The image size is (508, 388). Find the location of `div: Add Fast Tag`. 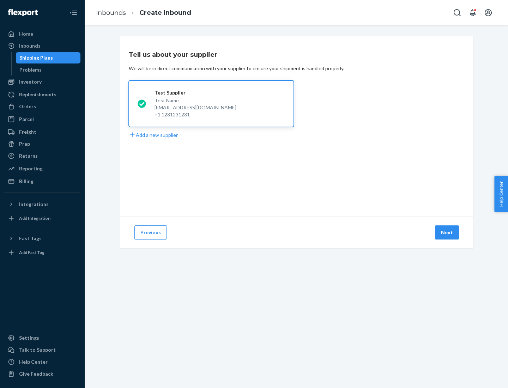

div: Add Fast Tag is located at coordinates (32, 252).